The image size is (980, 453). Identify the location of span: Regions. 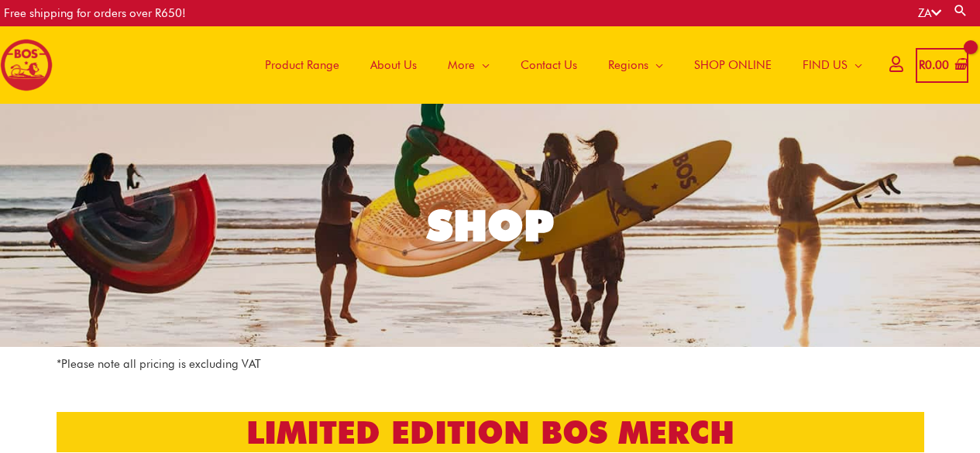
(628, 65).